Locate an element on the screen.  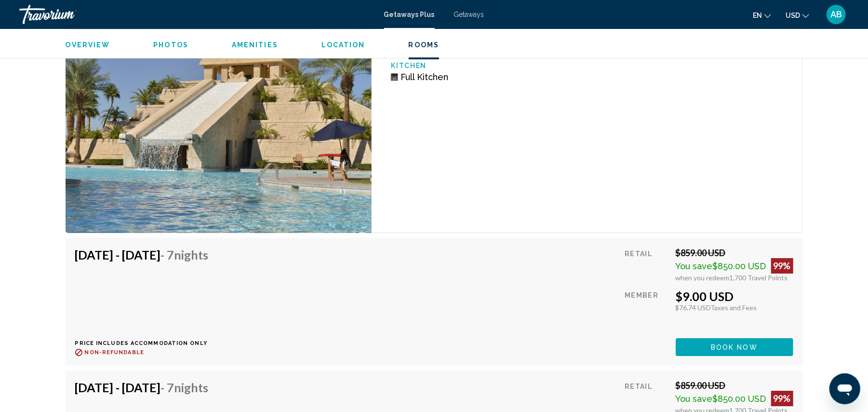
span: Getaways Plus is located at coordinates (409, 14).